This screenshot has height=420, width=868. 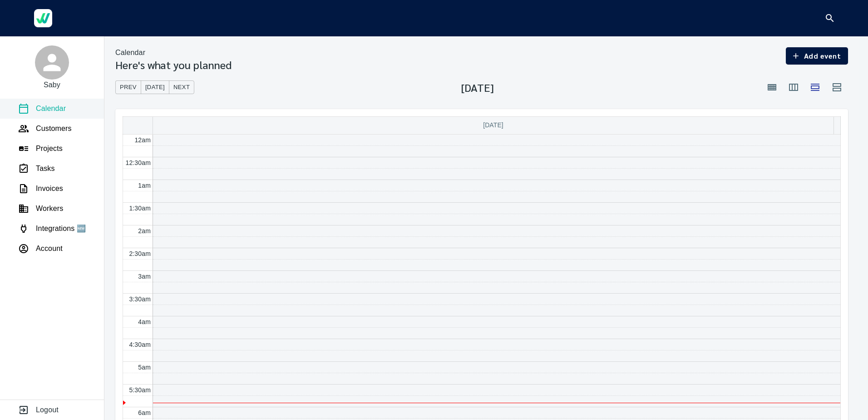 What do you see at coordinates (140, 299) in the screenshot?
I see `span: 3:30am` at bounding box center [140, 299].